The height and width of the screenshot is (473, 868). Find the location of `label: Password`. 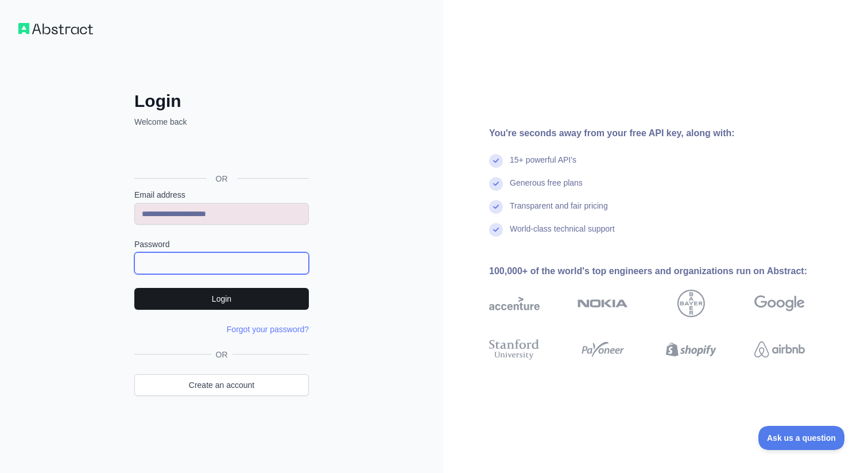

label: Password is located at coordinates (222, 244).